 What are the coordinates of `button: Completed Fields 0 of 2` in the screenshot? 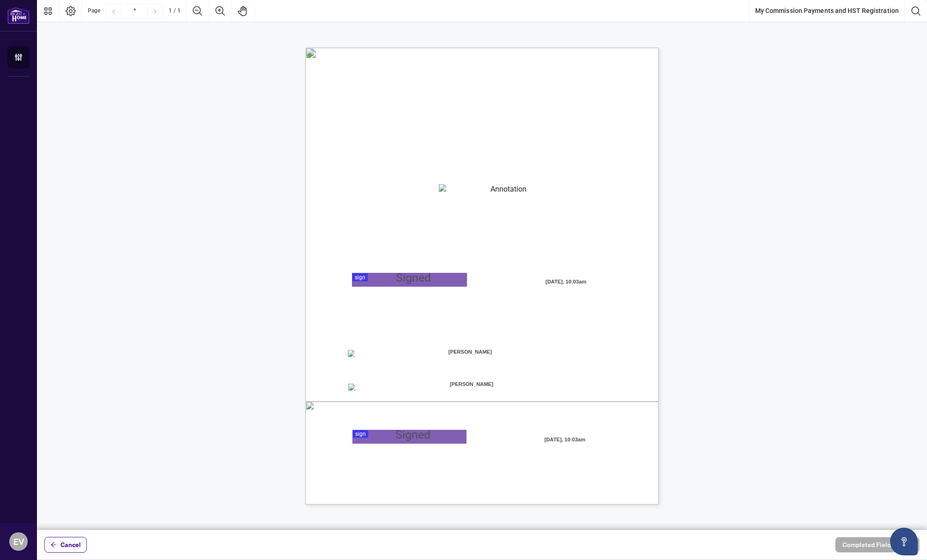 It's located at (878, 545).